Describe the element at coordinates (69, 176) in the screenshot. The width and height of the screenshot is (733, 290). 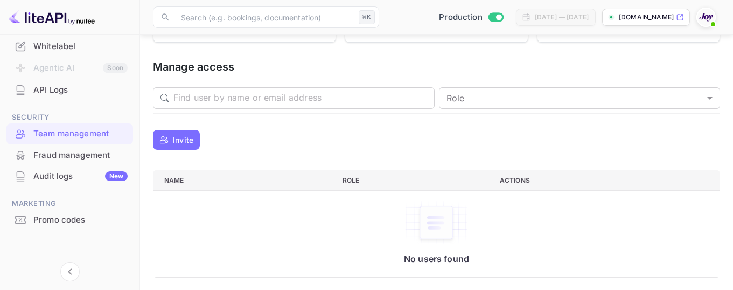
I see `div: Audit logsNew` at that location.